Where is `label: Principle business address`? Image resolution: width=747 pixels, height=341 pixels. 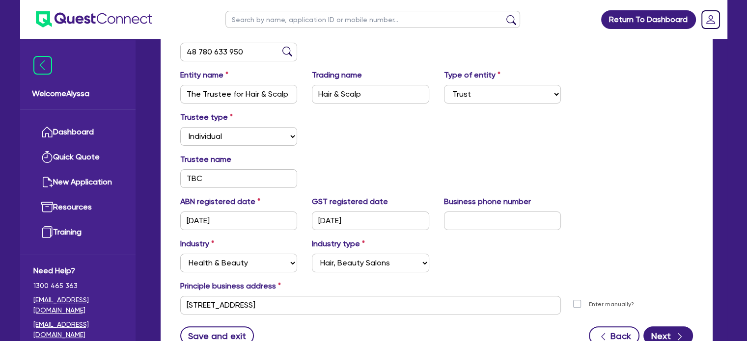
label: Principle business address is located at coordinates (230, 286).